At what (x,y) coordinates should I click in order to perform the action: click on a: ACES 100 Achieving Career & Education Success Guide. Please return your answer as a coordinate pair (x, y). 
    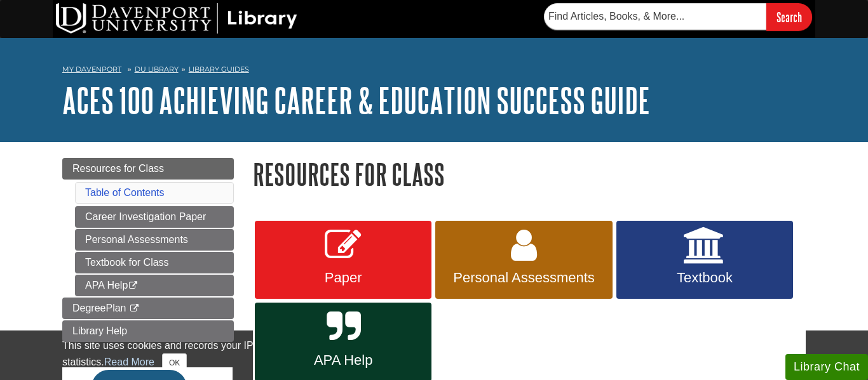
    Looking at the image, I should click on (356, 100).